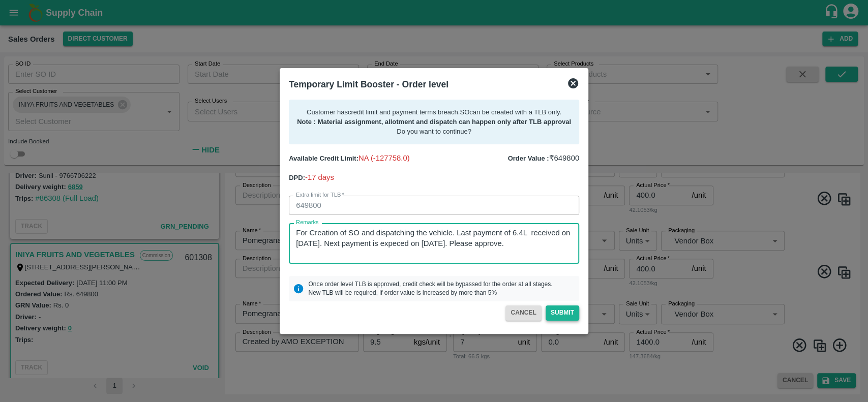 The height and width of the screenshot is (402, 868). I want to click on label: Extra limit for TLB, so click(320, 195).